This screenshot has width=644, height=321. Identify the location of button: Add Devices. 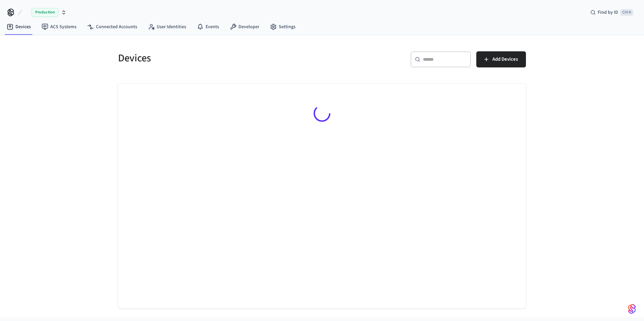
(501, 59).